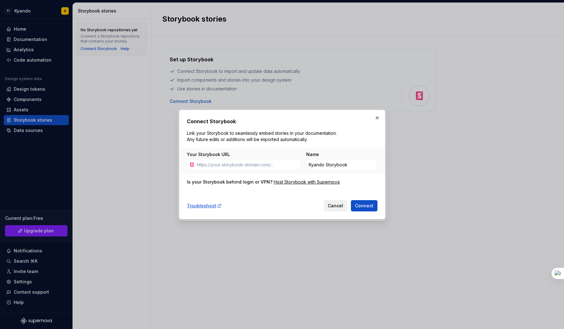 The width and height of the screenshot is (564, 329). What do you see at coordinates (282, 121) in the screenshot?
I see `h2: Connect Storybook` at bounding box center [282, 121].